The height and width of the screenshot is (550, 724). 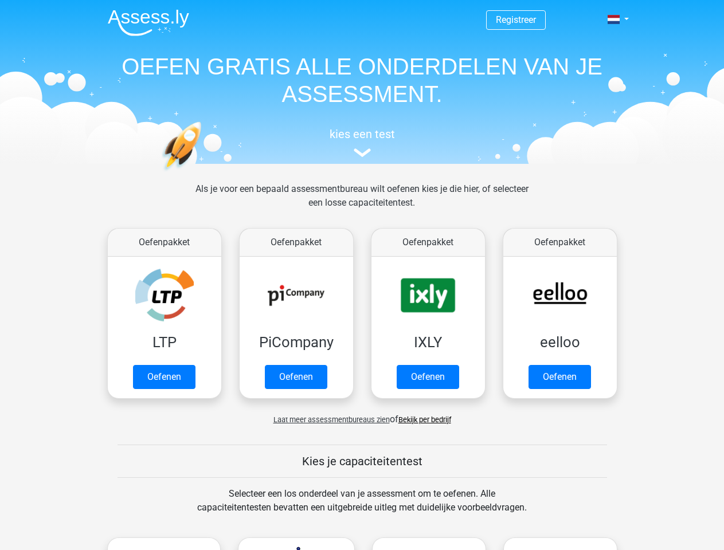 What do you see at coordinates (362, 415) in the screenshot?
I see `div: of` at bounding box center [362, 415].